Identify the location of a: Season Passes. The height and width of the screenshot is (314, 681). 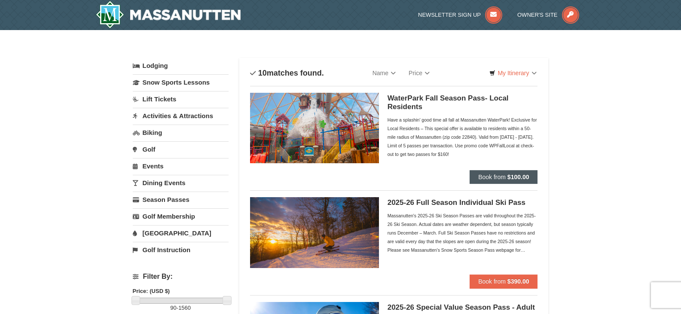
(180, 199).